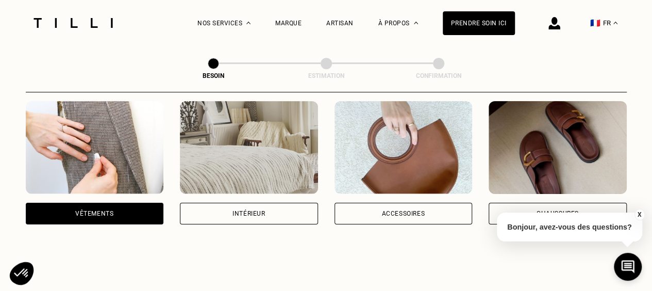  Describe the element at coordinates (403, 213) in the screenshot. I see `div: Accessoires` at that location.